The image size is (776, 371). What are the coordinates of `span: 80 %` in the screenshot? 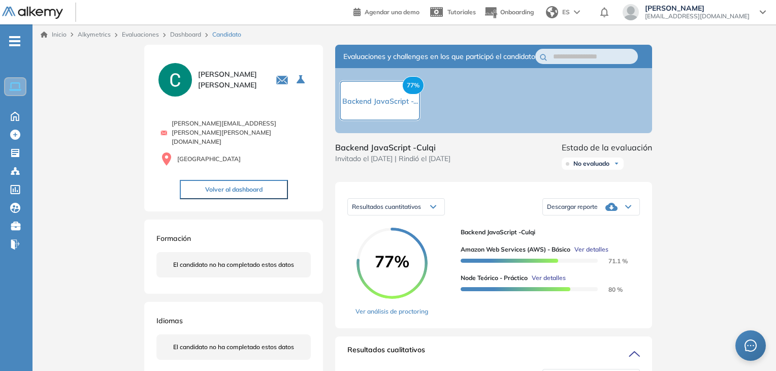 It's located at (609, 289).